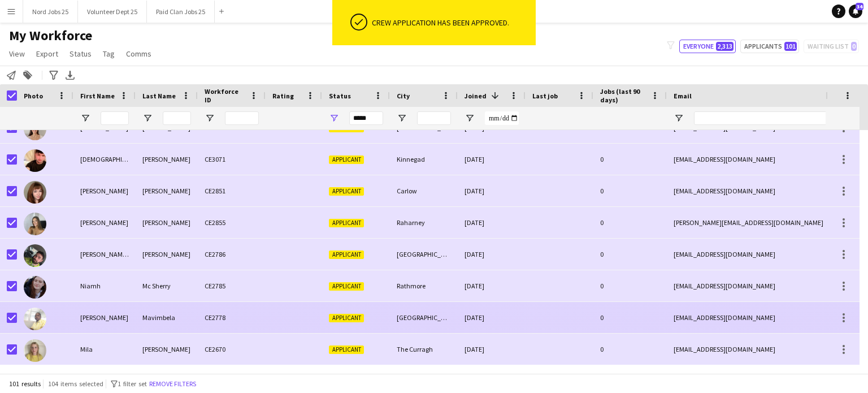  Describe the element at coordinates (724, 47) in the screenshot. I see `span: 2,313` at that location.